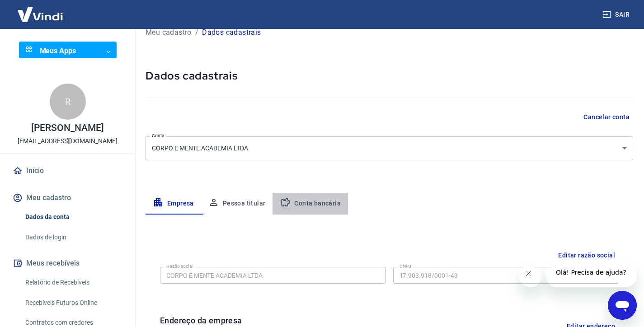 The height and width of the screenshot is (327, 644). What do you see at coordinates (405, 266) in the screenshot?
I see `label: CNPJ` at bounding box center [405, 266].